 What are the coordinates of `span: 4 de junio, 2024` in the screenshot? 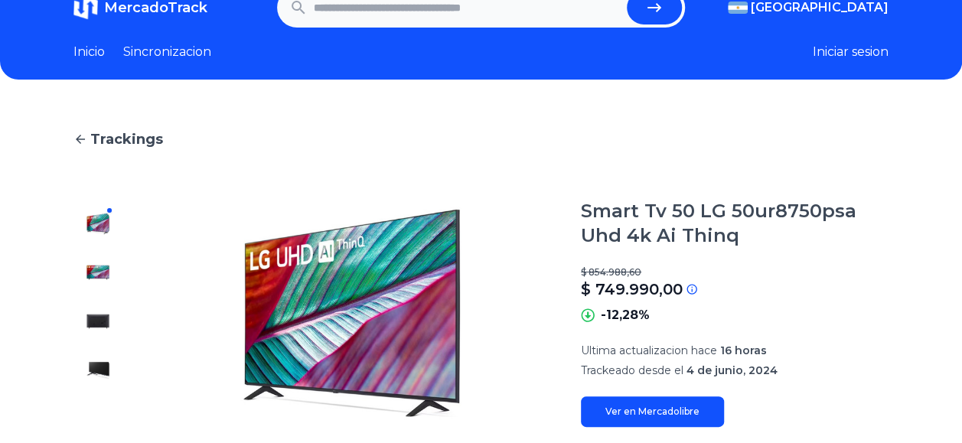 It's located at (732, 371).